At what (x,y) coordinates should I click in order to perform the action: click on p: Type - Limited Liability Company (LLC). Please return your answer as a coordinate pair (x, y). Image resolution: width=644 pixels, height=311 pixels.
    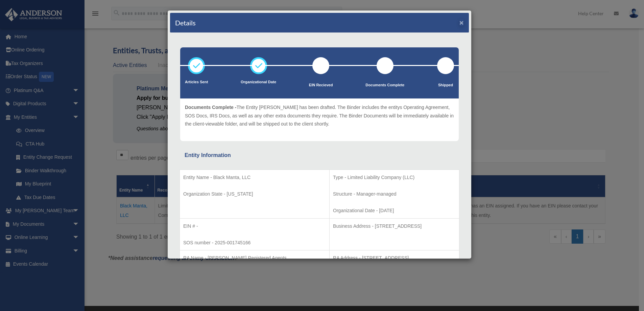
    Looking at the image, I should click on (394, 177).